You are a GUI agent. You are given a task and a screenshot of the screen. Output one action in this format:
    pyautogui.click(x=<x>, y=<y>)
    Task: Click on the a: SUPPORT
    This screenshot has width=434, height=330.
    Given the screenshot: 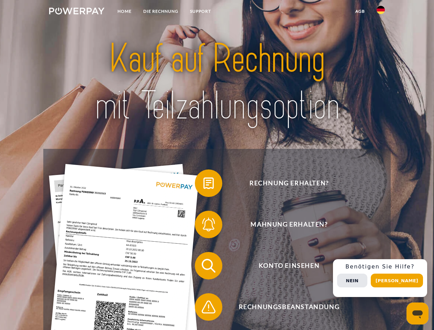 What is the action you would take?
    pyautogui.click(x=200, y=11)
    